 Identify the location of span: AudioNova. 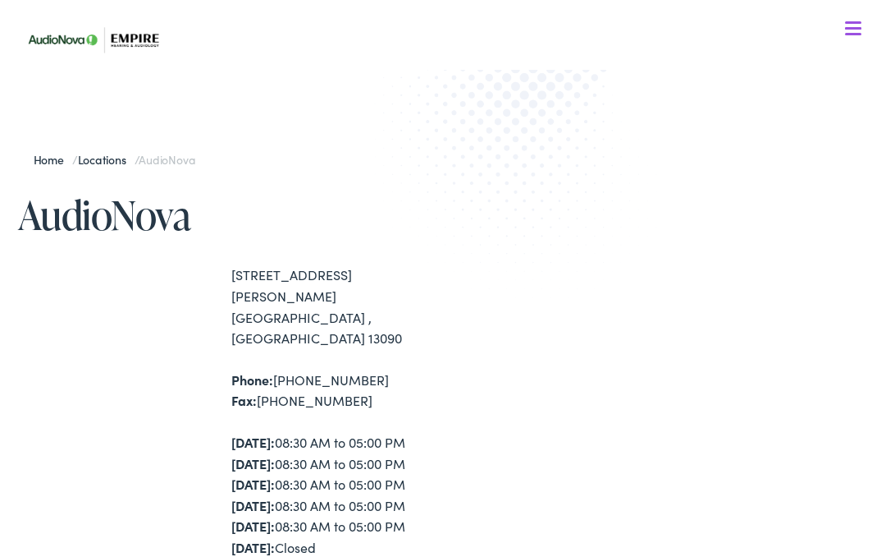
(167, 159).